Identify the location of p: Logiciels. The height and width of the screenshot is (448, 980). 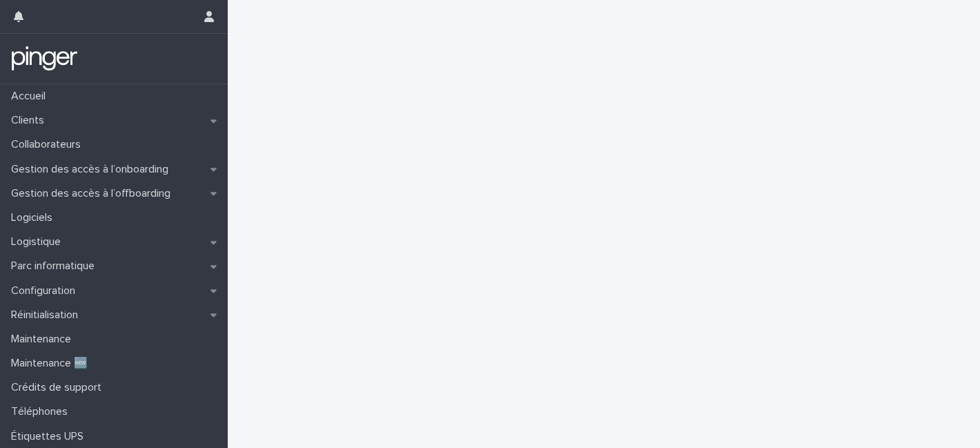
(34, 218).